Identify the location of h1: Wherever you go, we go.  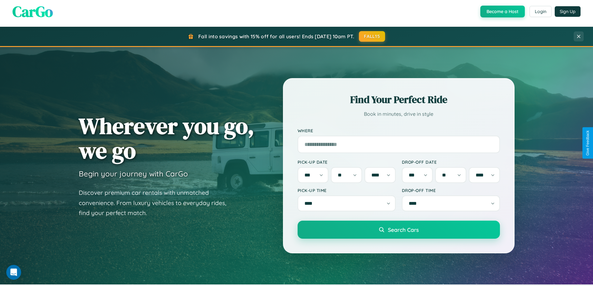
(167, 138).